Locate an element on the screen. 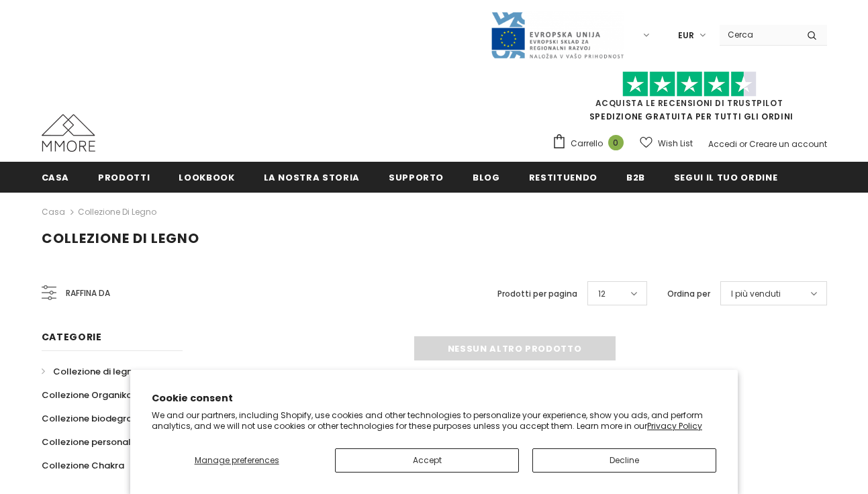  button: Accept is located at coordinates (427, 461).